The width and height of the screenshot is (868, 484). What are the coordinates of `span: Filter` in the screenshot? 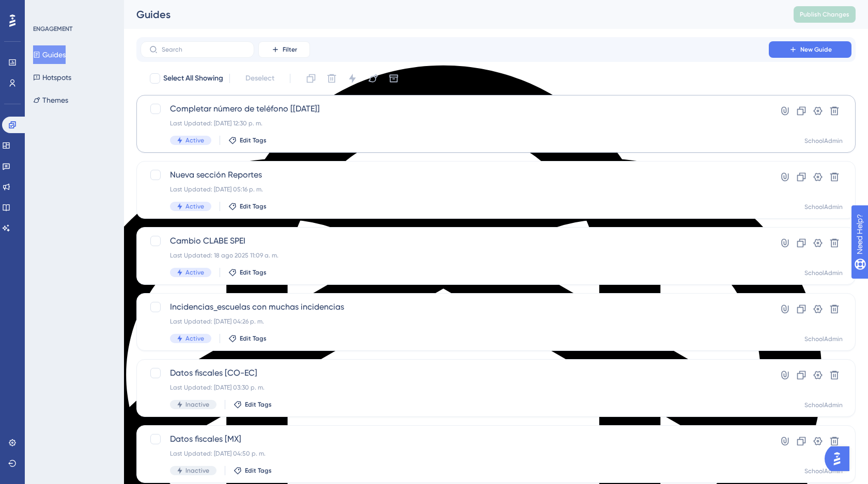 It's located at (290, 50).